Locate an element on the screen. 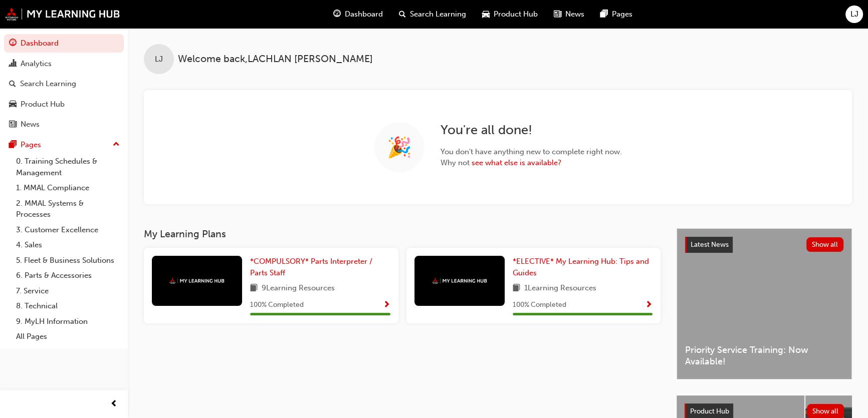  a: 4. Sales is located at coordinates (67, 245).